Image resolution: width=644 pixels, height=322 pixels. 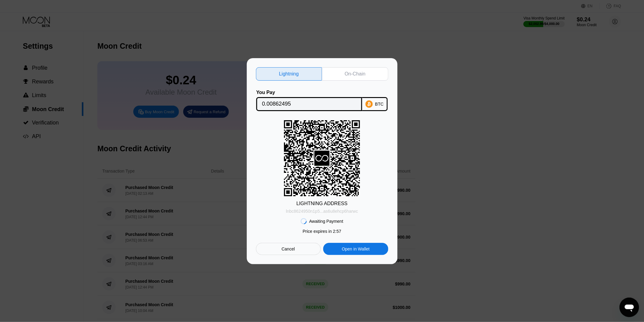 I want to click on div: Price expires in, so click(x=322, y=232).